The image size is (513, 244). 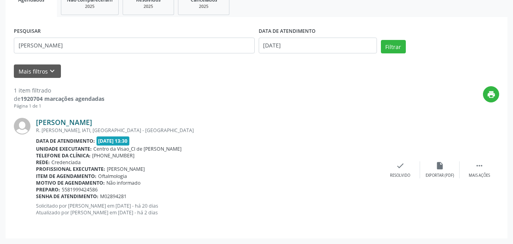 I want to click on button: Mais filtroskeyboard_arrow_down, so click(x=37, y=71).